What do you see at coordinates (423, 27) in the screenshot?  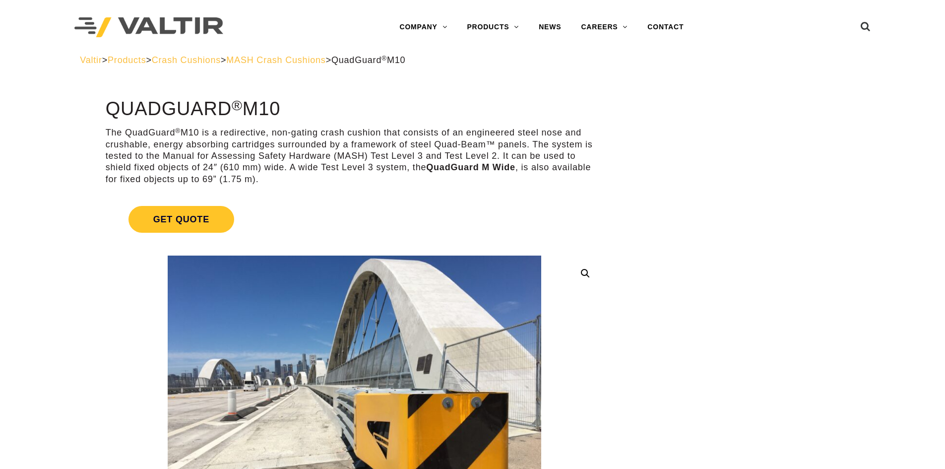 I see `a: COMPANY` at bounding box center [423, 27].